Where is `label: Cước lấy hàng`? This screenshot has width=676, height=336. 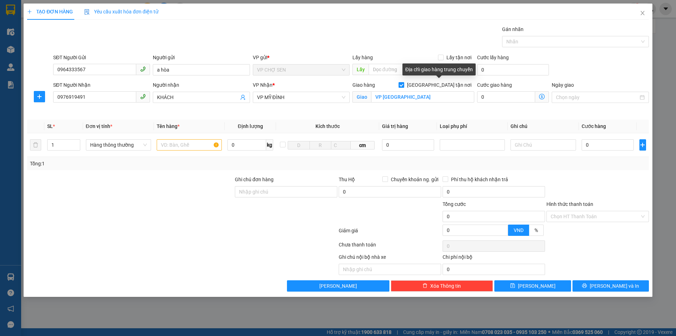 label: Cước lấy hàng is located at coordinates (493, 57).